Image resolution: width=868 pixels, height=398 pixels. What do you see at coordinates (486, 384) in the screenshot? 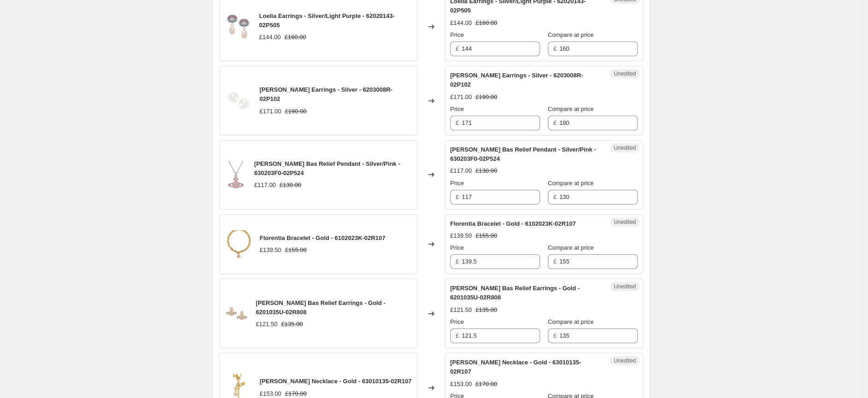
I see `strike: £170.00` at bounding box center [486, 384].